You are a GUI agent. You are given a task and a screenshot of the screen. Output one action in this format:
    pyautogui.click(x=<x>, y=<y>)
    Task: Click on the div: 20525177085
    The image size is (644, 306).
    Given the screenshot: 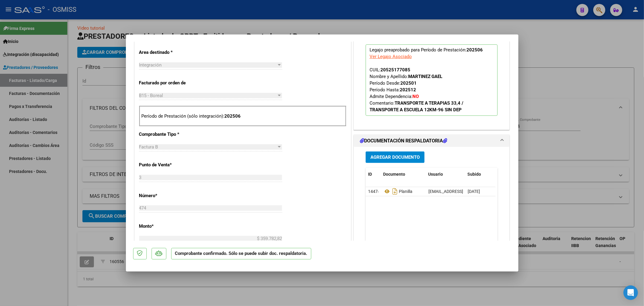 What is the action you would take?
    pyautogui.click(x=395, y=69)
    